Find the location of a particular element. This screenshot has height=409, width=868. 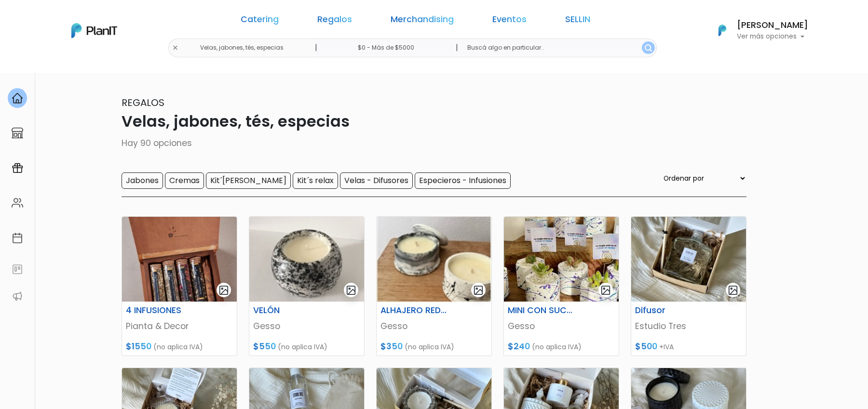

p: Ver más opciones is located at coordinates (773, 37).